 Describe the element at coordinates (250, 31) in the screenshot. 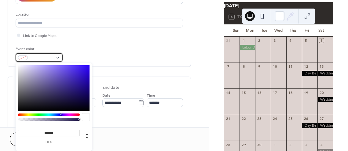

I see `div: Mon` at that location.